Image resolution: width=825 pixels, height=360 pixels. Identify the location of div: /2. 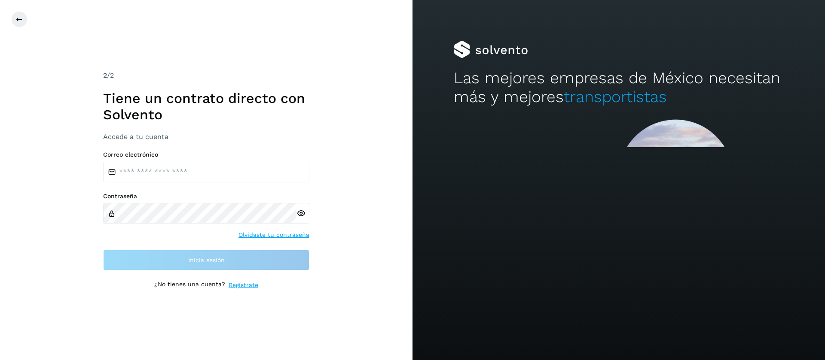
(206, 76).